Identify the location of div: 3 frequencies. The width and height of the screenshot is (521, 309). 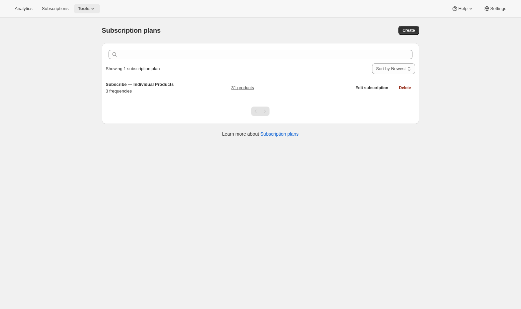
(148, 88).